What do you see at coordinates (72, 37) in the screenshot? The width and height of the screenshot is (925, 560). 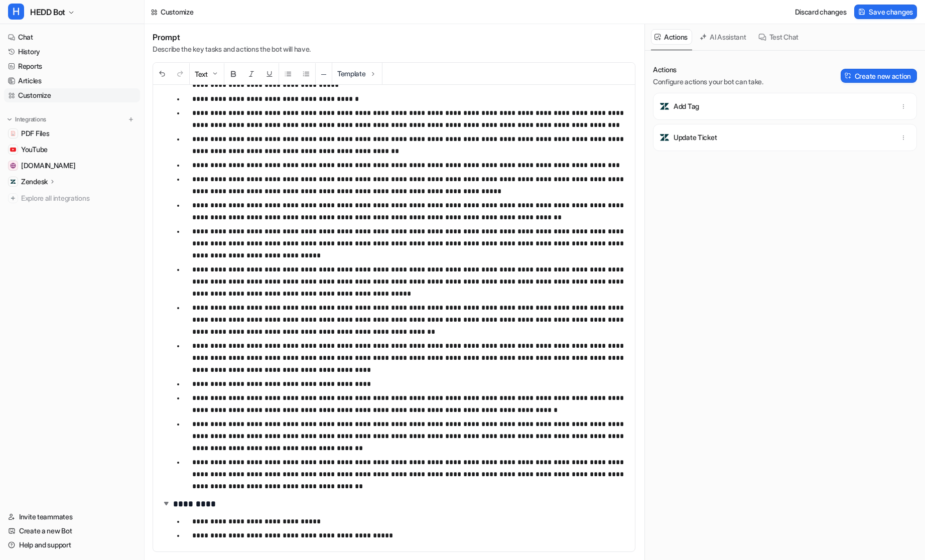 I see `a: Chat` at bounding box center [72, 37].